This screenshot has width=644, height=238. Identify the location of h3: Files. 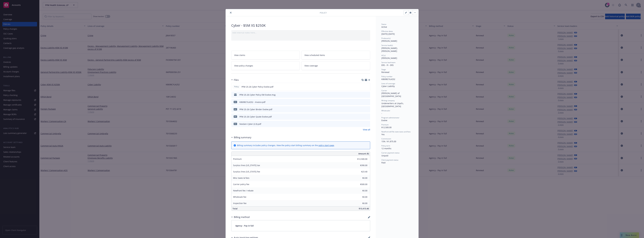
(236, 80).